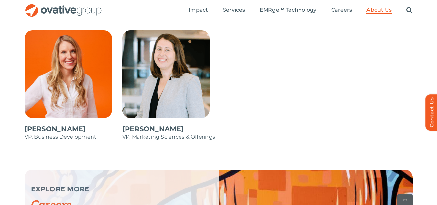 This screenshot has height=205, width=437. I want to click on a: About Us, so click(379, 10).